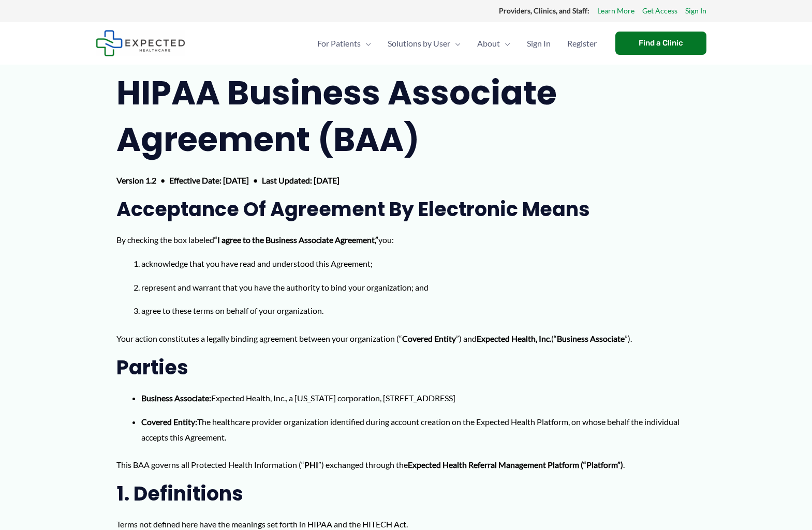  I want to click on b: HIPAA Business Associate Agreement (BAA), so click(336, 116).